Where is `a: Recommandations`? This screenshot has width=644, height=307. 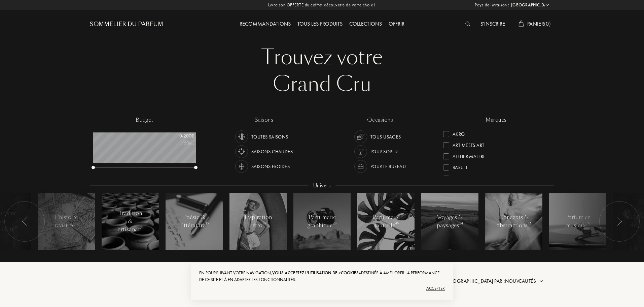
a: Recommandations is located at coordinates (265, 24).